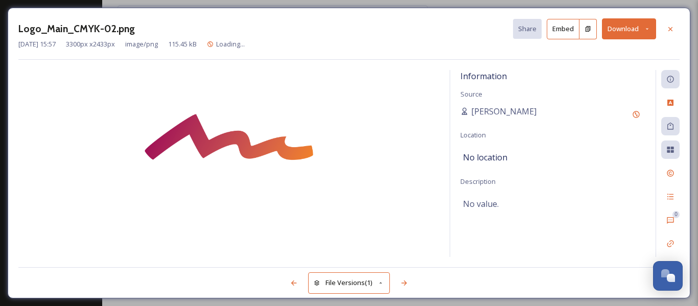  What do you see at coordinates (229, 163) in the screenshot?
I see `img: Logo_Main_CMYK-02.png` at bounding box center [229, 163].